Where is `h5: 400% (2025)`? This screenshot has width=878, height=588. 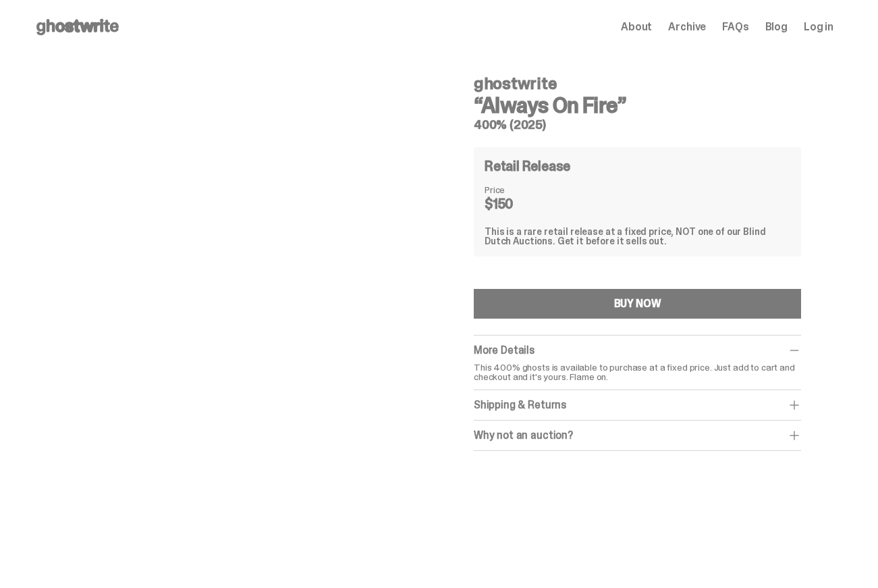
h5: 400% (2025) is located at coordinates (637, 125).